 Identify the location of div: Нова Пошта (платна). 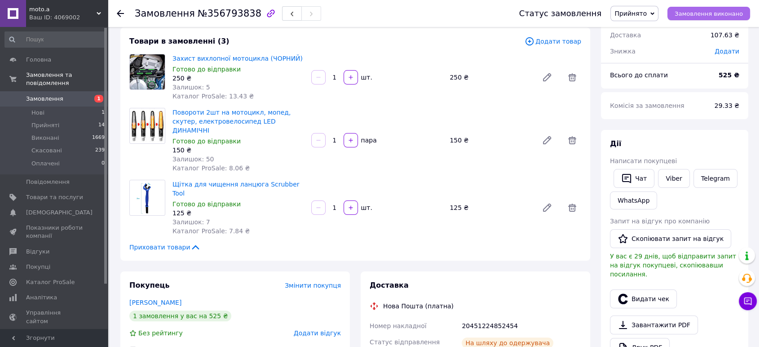
(418, 306).